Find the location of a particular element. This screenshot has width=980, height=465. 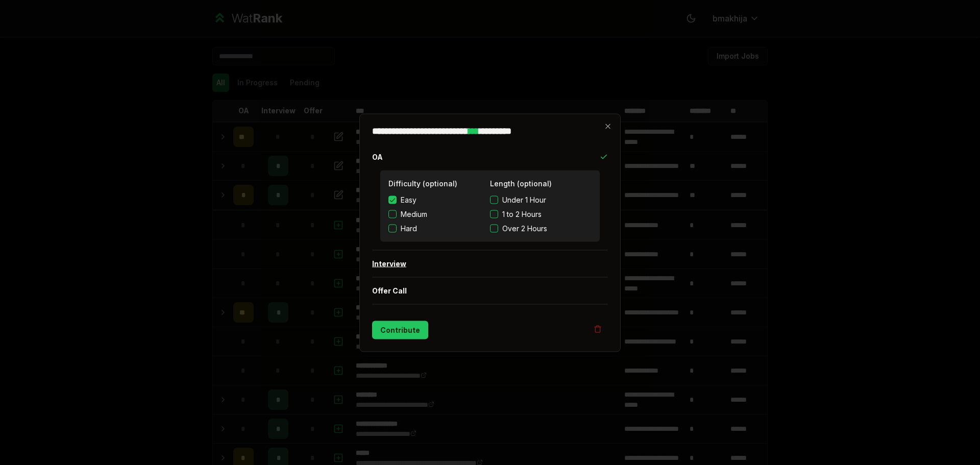

span: Under 1 Hour is located at coordinates (525, 200).